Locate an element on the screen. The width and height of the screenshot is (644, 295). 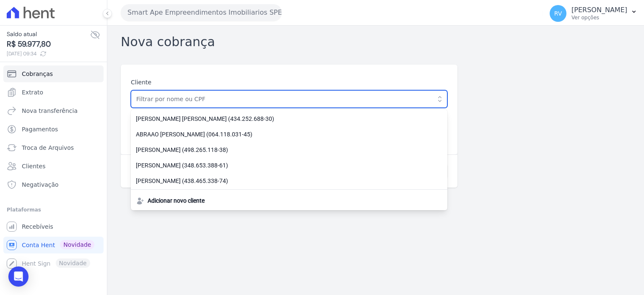
p: Ver opções is located at coordinates (599, 17).